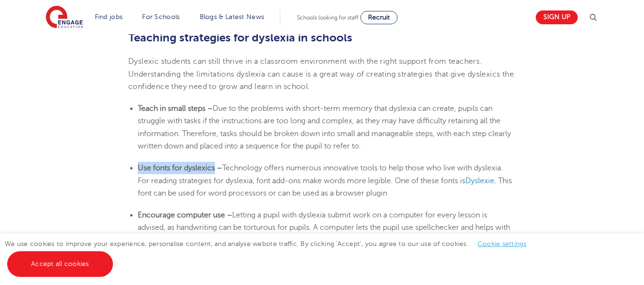  Describe the element at coordinates (175, 108) in the screenshot. I see `b: Teach in small steps –` at that location.